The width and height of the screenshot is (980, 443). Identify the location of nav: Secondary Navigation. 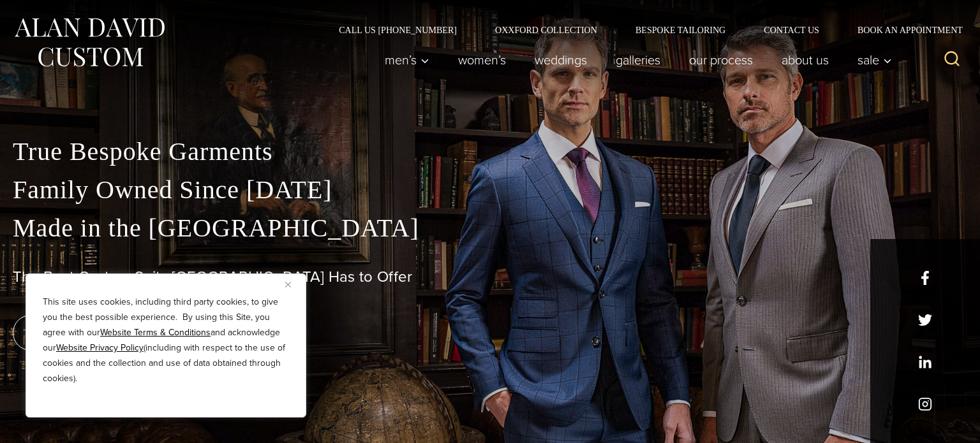
(643, 30).